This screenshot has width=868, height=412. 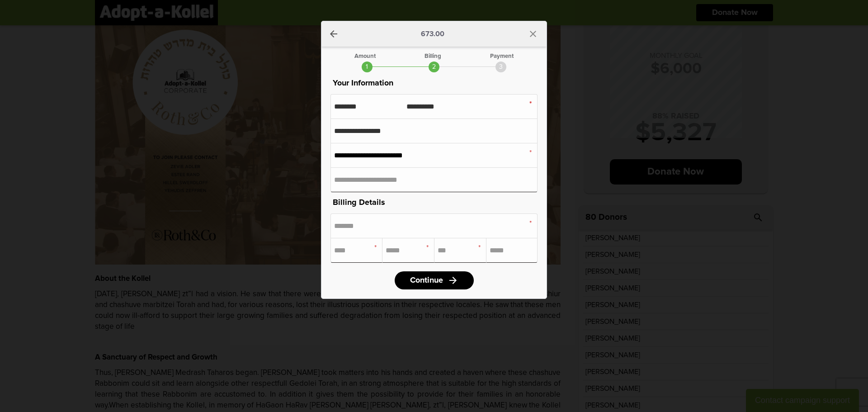 What do you see at coordinates (501, 67) in the screenshot?
I see `div: 3` at bounding box center [501, 67].